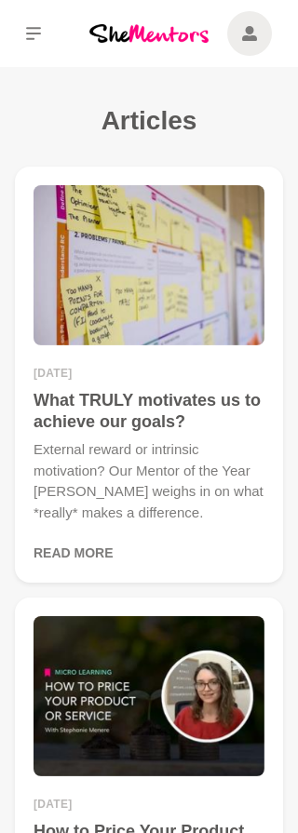 Image resolution: width=298 pixels, height=833 pixels. I want to click on img: How to Price Your Product or Service, so click(149, 696).